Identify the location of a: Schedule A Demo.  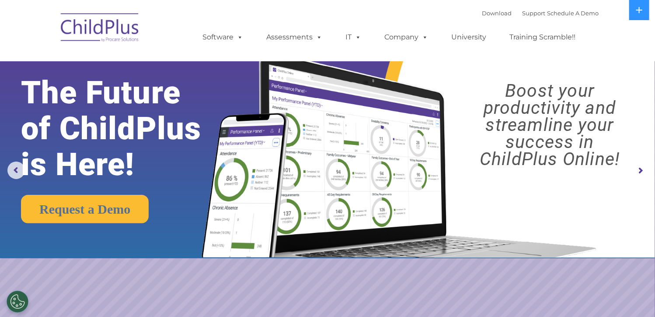
(573, 13).